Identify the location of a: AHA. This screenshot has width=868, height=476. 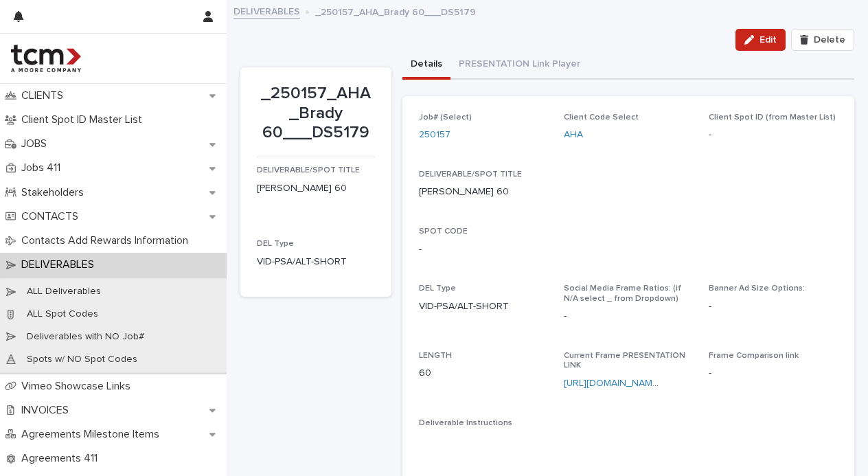
(573, 135).